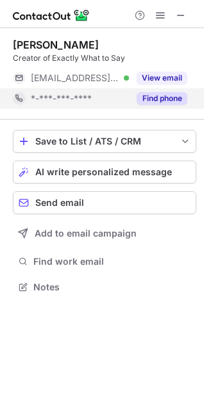 This screenshot has width=204, height=408. What do you see at coordinates (104, 203) in the screenshot?
I see `button: Send email` at bounding box center [104, 203].